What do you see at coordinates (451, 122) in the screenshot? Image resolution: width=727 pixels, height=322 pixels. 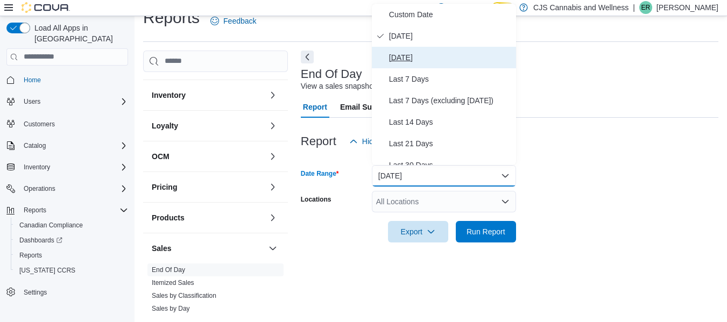 I see `span: Last 14 Days` at bounding box center [451, 122].